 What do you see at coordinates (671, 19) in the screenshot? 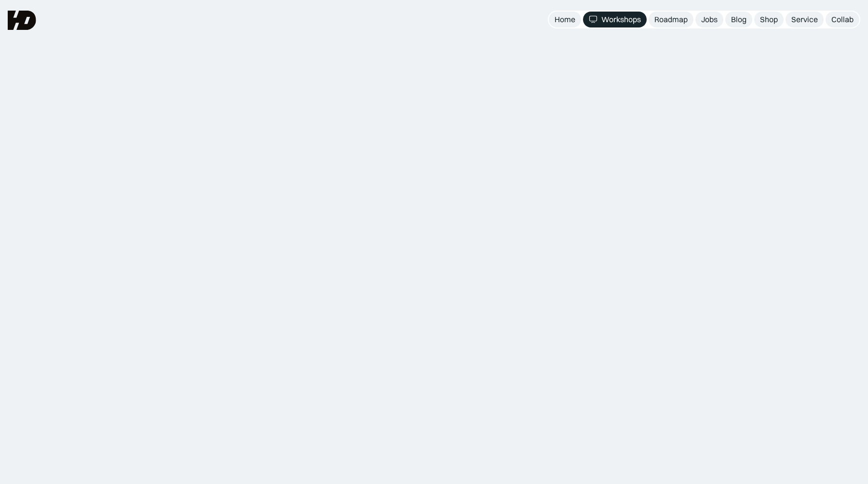
I see `a: Roadmap` at bounding box center [671, 19].